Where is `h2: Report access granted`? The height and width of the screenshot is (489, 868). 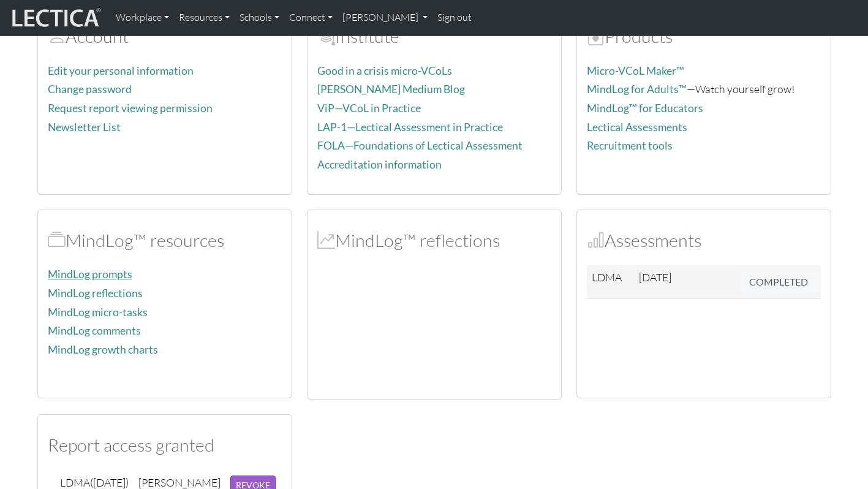
h2: Report access granted is located at coordinates (164, 445).